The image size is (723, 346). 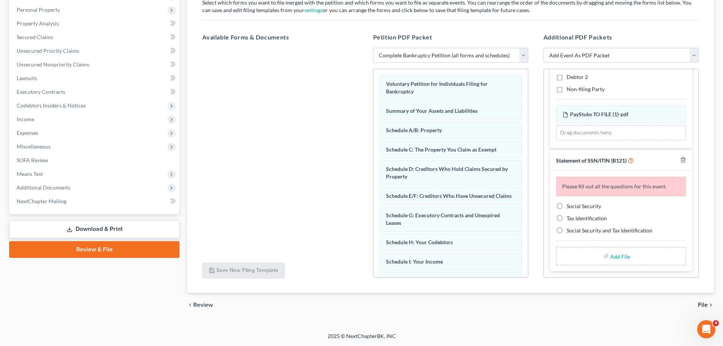 I want to click on span: Miscellaneous, so click(x=33, y=146).